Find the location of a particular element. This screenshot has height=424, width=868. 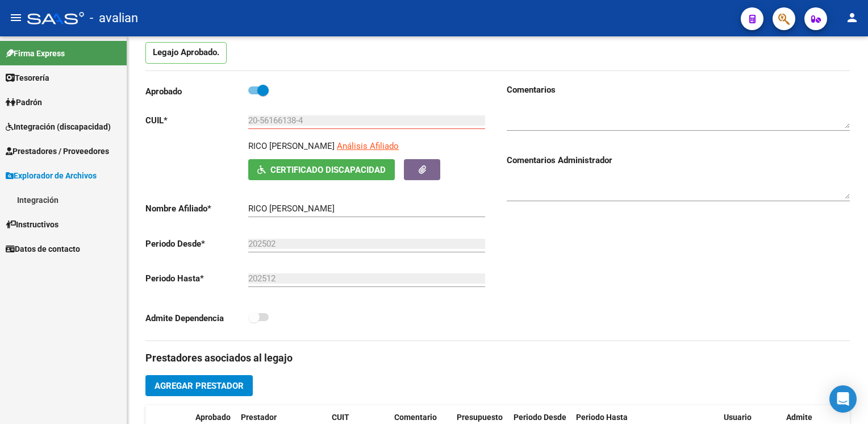

button: Certificado Discapacidad is located at coordinates (321, 169).